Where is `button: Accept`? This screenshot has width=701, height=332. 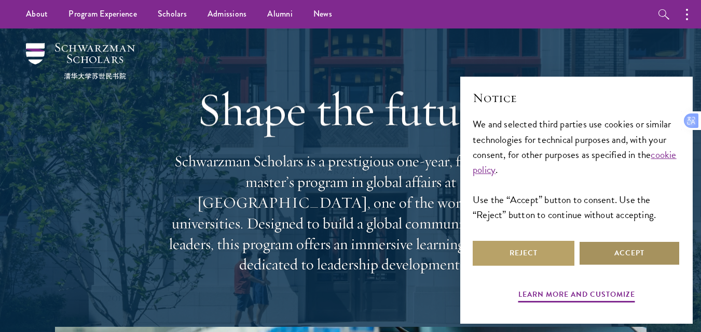 button: Accept is located at coordinates (629, 254).